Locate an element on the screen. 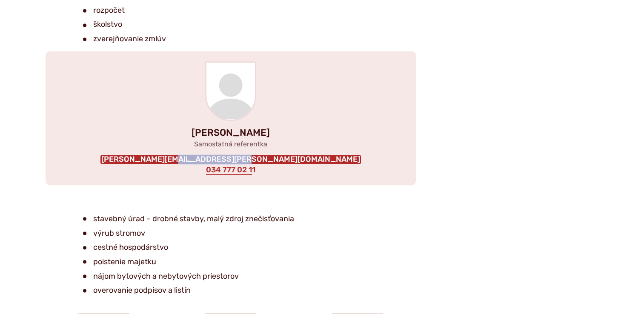  li: zverejňovanie zmlúv is located at coordinates (229, 39).